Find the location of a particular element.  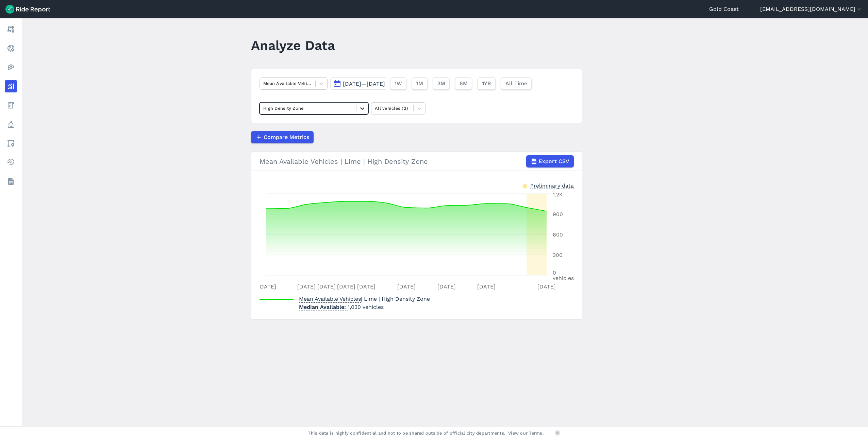

span: 3M is located at coordinates (441, 83).